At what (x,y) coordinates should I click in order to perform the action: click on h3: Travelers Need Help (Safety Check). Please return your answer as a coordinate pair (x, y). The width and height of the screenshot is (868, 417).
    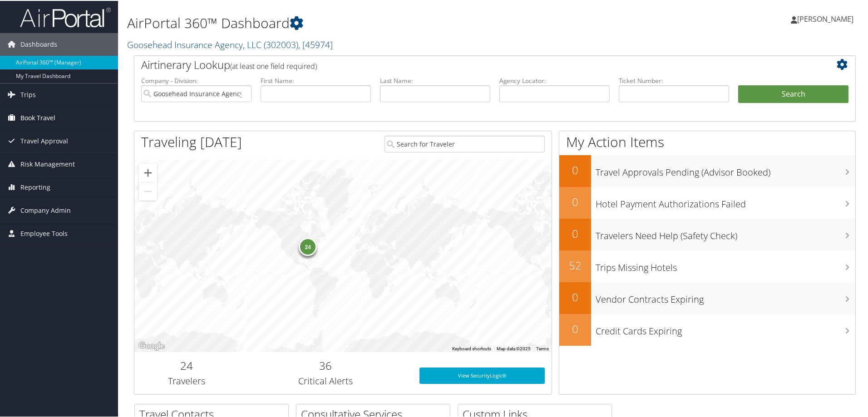
    Looking at the image, I should click on (726, 233).